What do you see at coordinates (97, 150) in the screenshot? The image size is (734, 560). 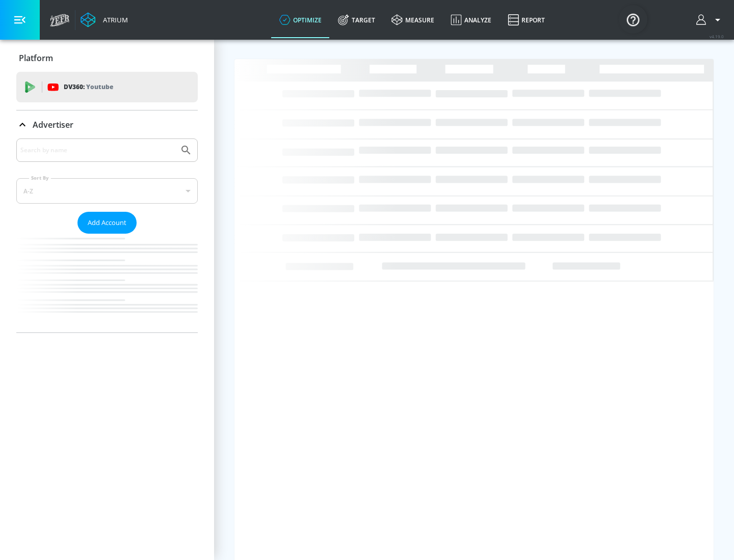 I see `input: Search by name` at bounding box center [97, 150].